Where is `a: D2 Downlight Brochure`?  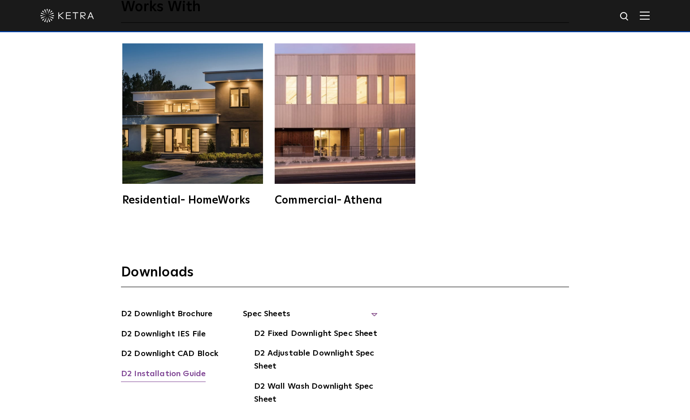 a: D2 Downlight Brochure is located at coordinates (167, 315).